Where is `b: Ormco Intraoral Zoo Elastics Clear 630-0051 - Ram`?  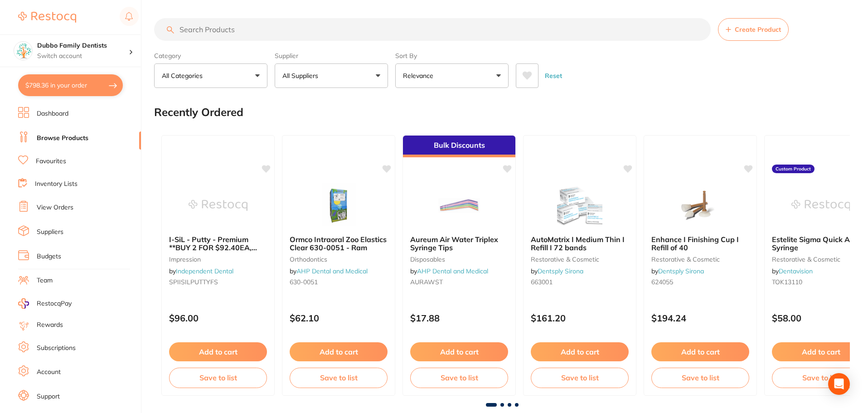
b: Ormco Intraoral Zoo Elastics Clear 630-0051 - Ram is located at coordinates (339, 244).